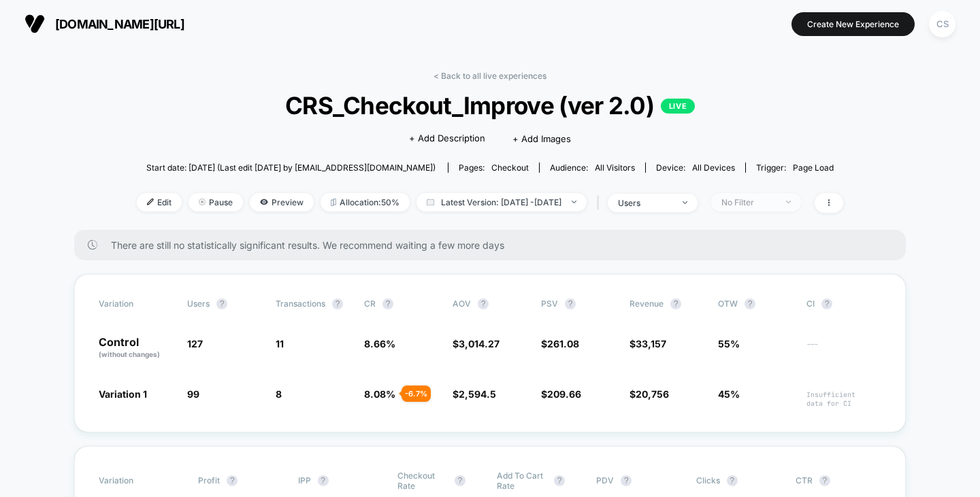 The width and height of the screenshot is (980, 497). Describe the element at coordinates (430, 202) in the screenshot. I see `img: calendar` at that location.